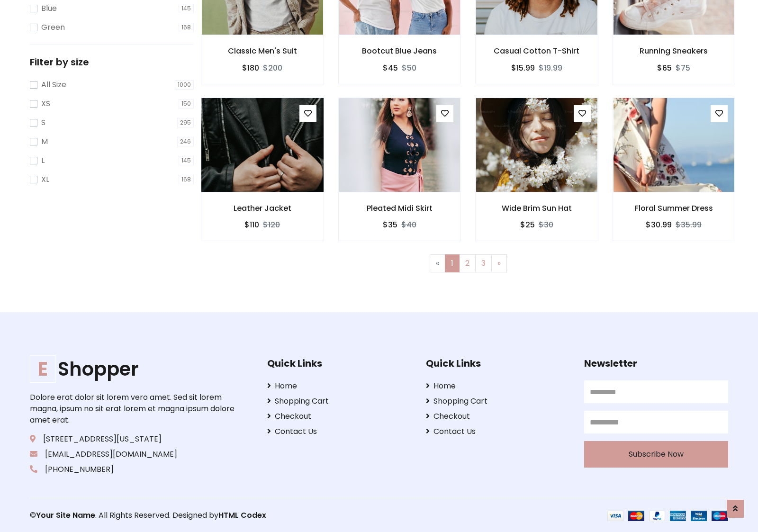 The height and width of the screenshot is (532, 758). What do you see at coordinates (409, 225) in the screenshot?
I see `del: $40` at bounding box center [409, 225].